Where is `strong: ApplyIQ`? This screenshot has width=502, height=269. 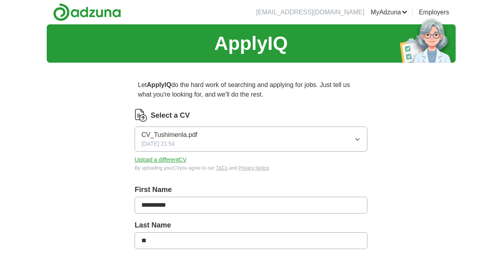 strong: ApplyIQ is located at coordinates (159, 85).